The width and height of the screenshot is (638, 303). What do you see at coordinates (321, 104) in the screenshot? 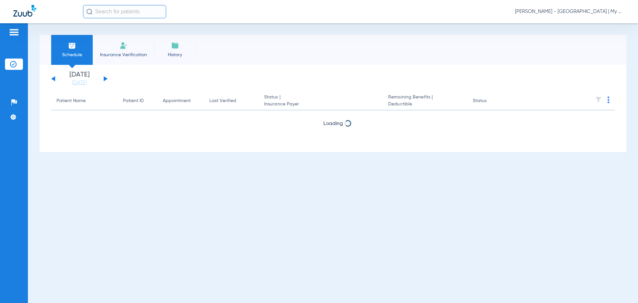
I see `span: Insurance Payer` at bounding box center [321, 104].